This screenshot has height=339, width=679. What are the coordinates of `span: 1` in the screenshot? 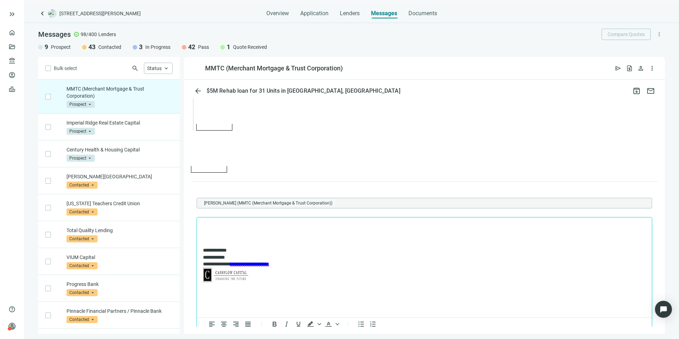 It's located at (229, 47).